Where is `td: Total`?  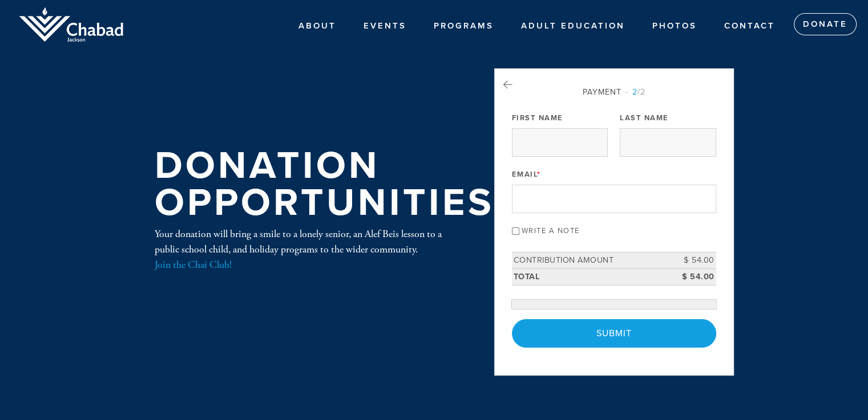 td: Total is located at coordinates (588, 276).